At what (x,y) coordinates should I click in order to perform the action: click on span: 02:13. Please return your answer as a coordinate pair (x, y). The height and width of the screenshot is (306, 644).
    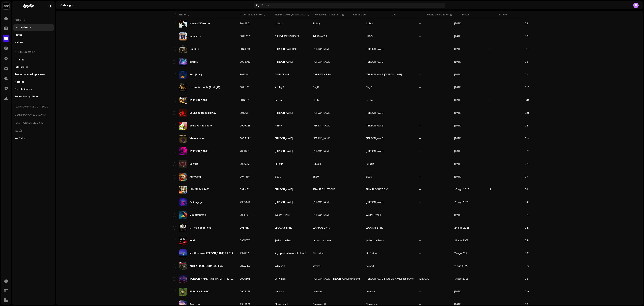
    Looking at the image, I should click on (528, 62).